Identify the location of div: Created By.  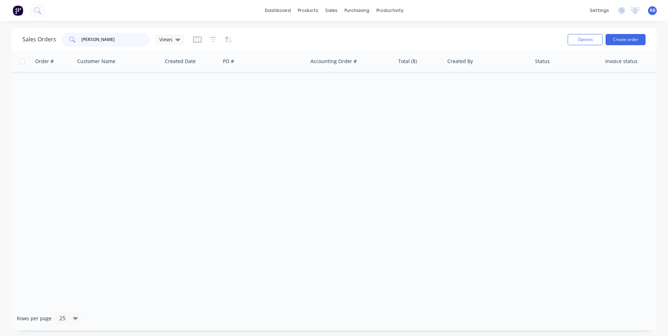
(460, 61).